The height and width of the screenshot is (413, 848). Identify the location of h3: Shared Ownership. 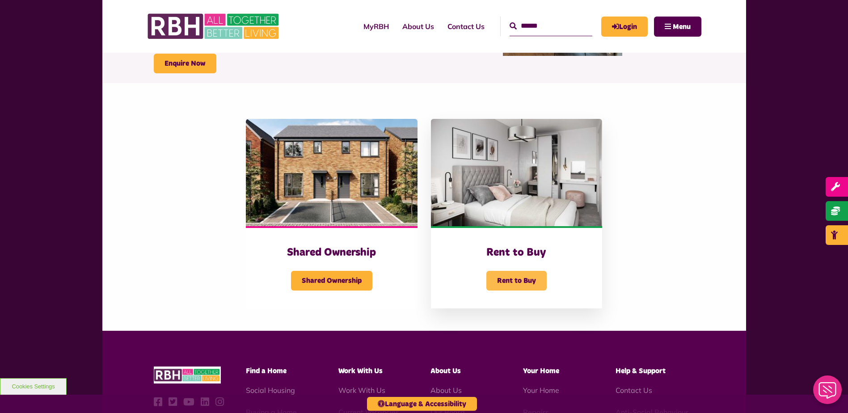
(331, 253).